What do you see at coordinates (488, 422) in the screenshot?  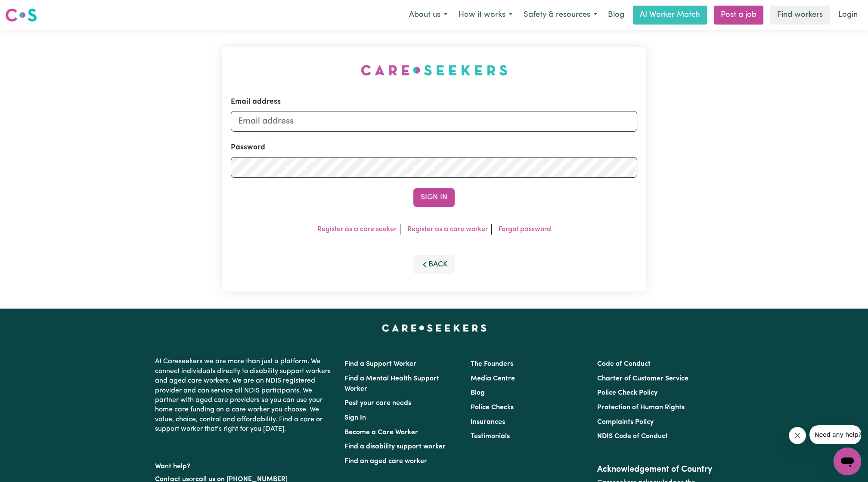 I see `a: Insurances` at bounding box center [488, 422].